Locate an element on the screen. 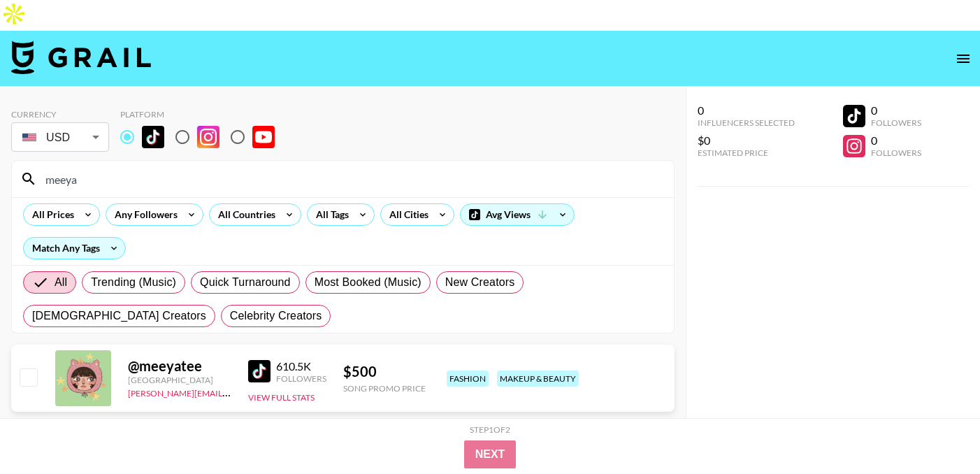 Image resolution: width=980 pixels, height=474 pixels. span: Trending (Music) is located at coordinates (133, 282).